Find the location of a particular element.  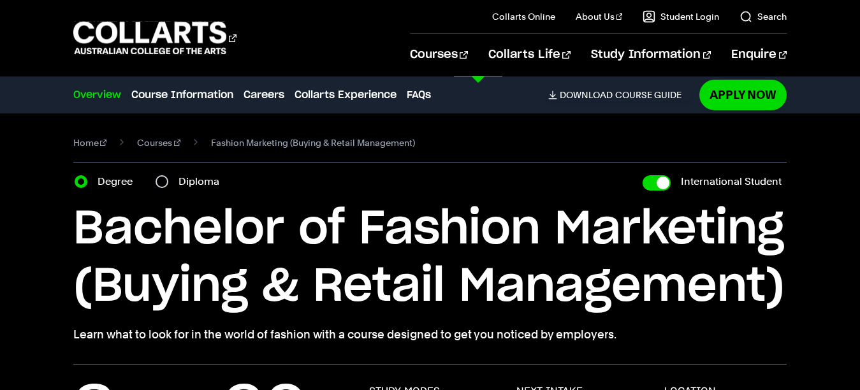

label: International Student is located at coordinates (731, 182).